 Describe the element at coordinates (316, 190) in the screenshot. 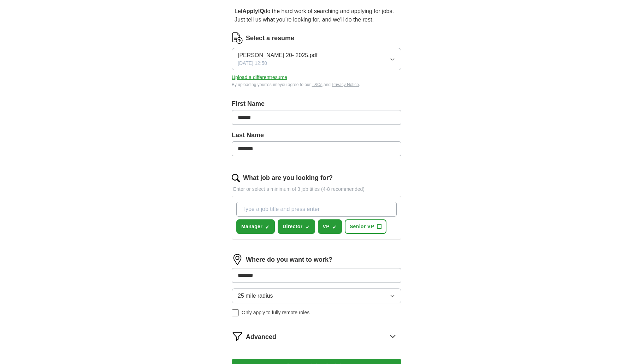

I see `p: Enter or select a minimum of 3 job titles (4-8 recommended)` at that location.